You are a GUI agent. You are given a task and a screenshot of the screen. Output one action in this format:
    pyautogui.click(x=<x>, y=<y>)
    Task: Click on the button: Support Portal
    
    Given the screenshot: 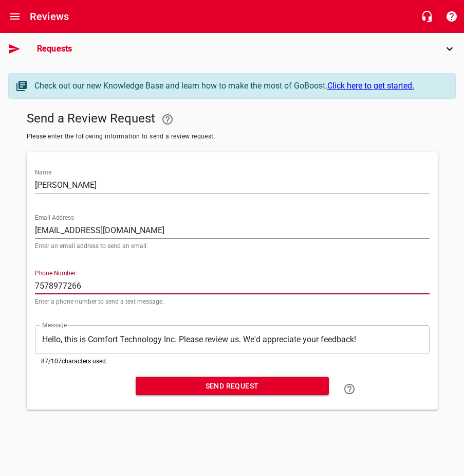 What is the action you would take?
    pyautogui.click(x=452, y=17)
    